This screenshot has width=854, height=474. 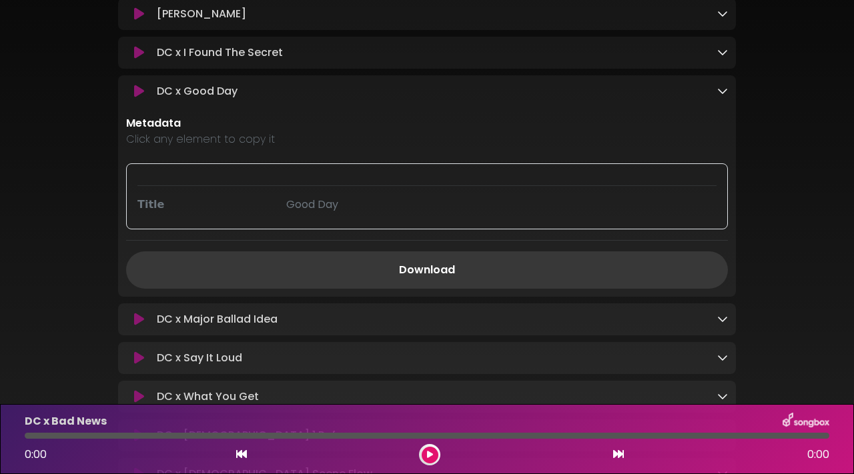 What do you see at coordinates (203, 205) in the screenshot?
I see `div: Title` at bounding box center [203, 205].